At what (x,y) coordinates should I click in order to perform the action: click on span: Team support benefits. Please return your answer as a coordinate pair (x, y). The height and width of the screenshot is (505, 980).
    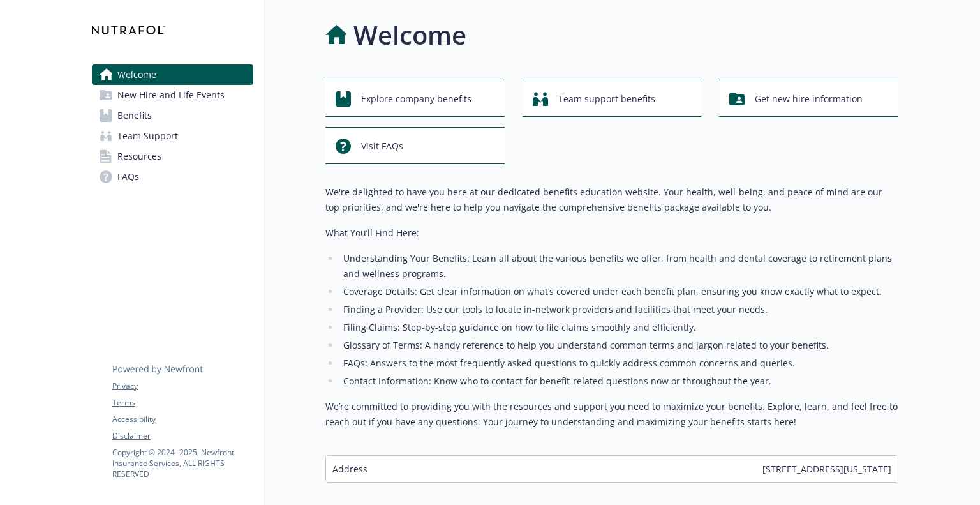
    Looking at the image, I should click on (607, 99).